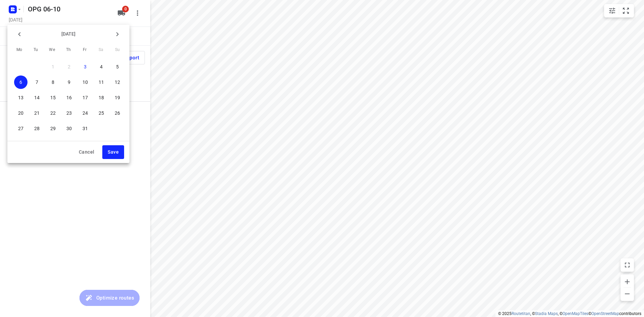 The image size is (644, 317). What do you see at coordinates (102, 67) in the screenshot?
I see `button: 4` at bounding box center [102, 67].